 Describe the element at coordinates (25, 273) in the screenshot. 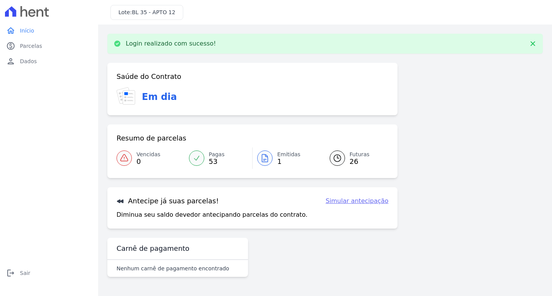

I see `span: Sair` at that location.